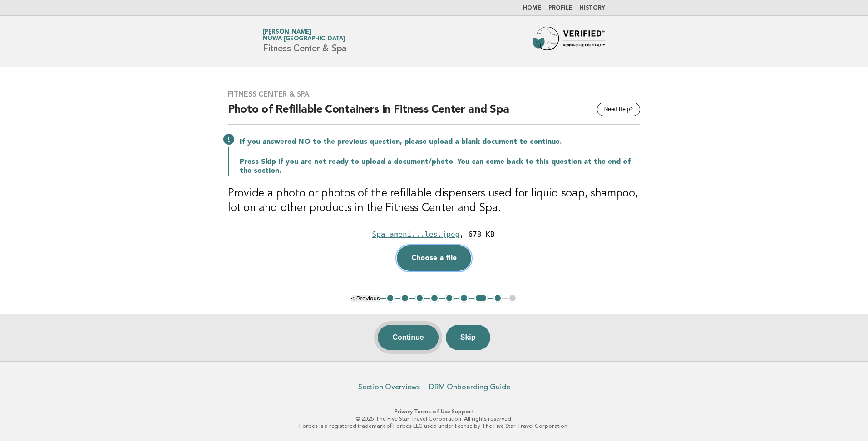 The width and height of the screenshot is (868, 441). I want to click on button: 6, so click(464, 298).